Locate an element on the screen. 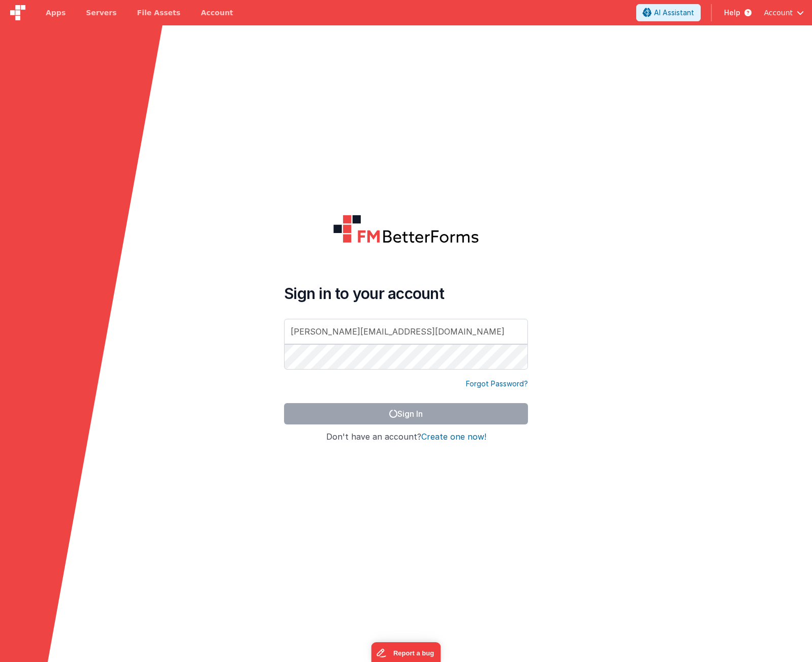 This screenshot has height=662, width=812. span: File Assets is located at coordinates (158, 13).